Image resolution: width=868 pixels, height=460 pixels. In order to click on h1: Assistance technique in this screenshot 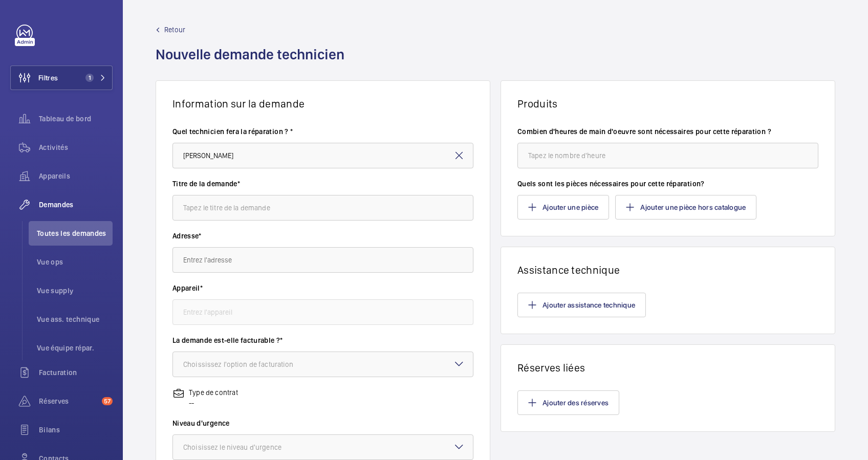, I will do `click(668, 270)`.